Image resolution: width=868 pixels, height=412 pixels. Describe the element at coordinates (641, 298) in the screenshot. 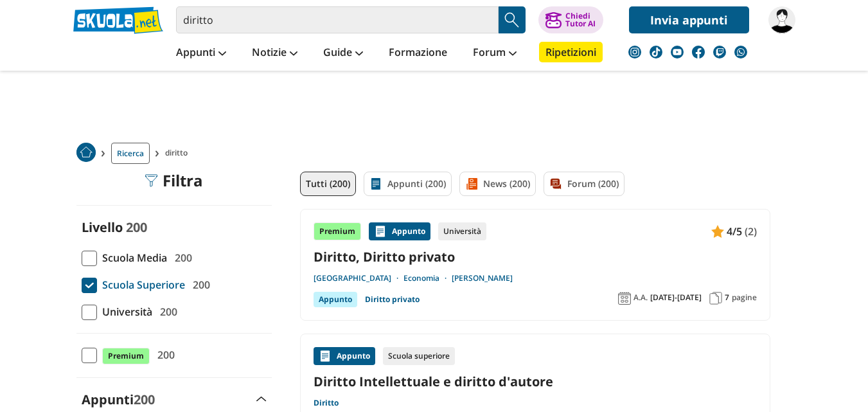

I see `span: A.A.` at that location.